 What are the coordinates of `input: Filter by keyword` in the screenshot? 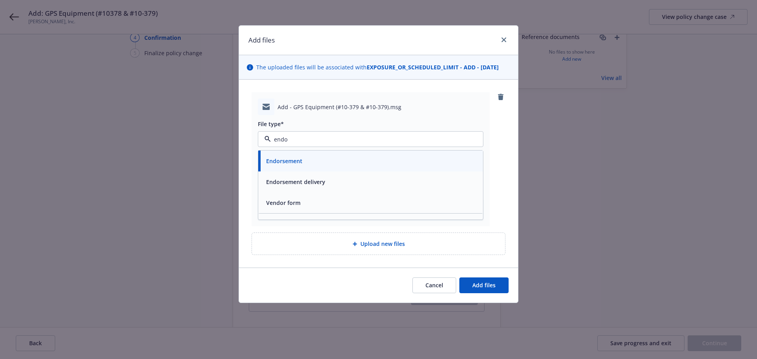 It's located at (369, 139).